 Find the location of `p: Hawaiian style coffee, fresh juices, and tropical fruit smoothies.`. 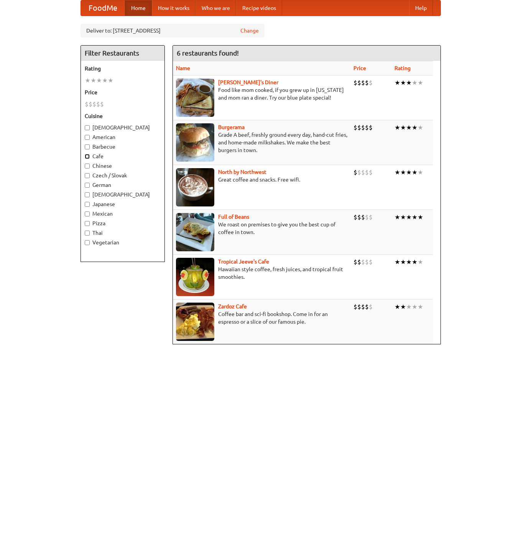

p: Hawaiian style coffee, fresh juices, and tropical fruit smoothies. is located at coordinates (261, 273).